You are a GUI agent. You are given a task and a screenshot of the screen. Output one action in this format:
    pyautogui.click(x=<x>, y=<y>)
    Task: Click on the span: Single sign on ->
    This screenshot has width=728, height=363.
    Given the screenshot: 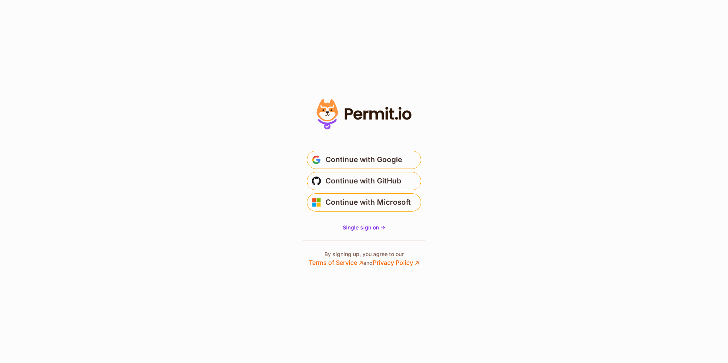 What is the action you would take?
    pyautogui.click(x=364, y=227)
    